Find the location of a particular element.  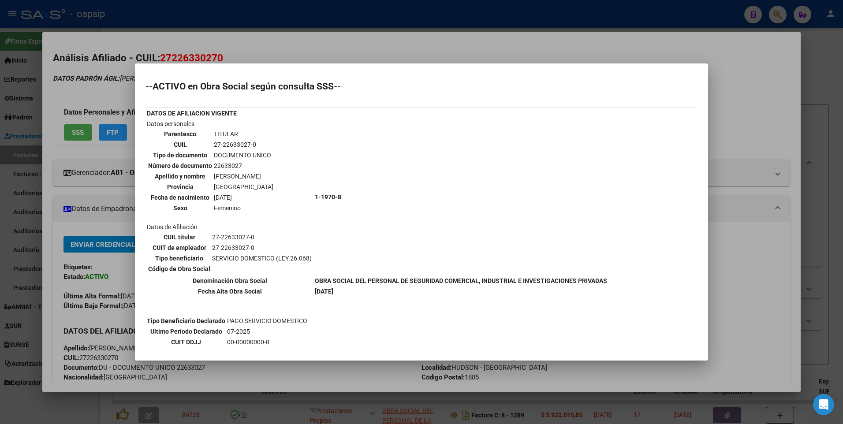

th: CUIT de empleador is located at coordinates (179, 248).